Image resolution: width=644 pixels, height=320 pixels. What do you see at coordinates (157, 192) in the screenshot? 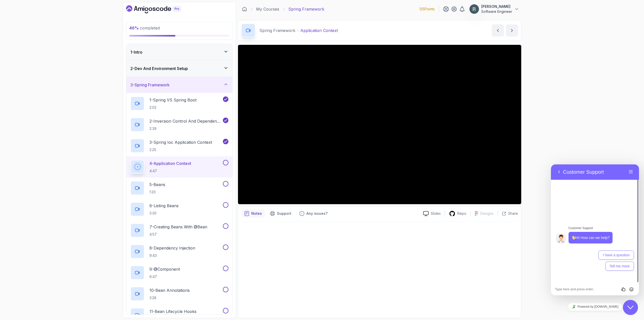
I see `p: 1:20` at bounding box center [157, 192].